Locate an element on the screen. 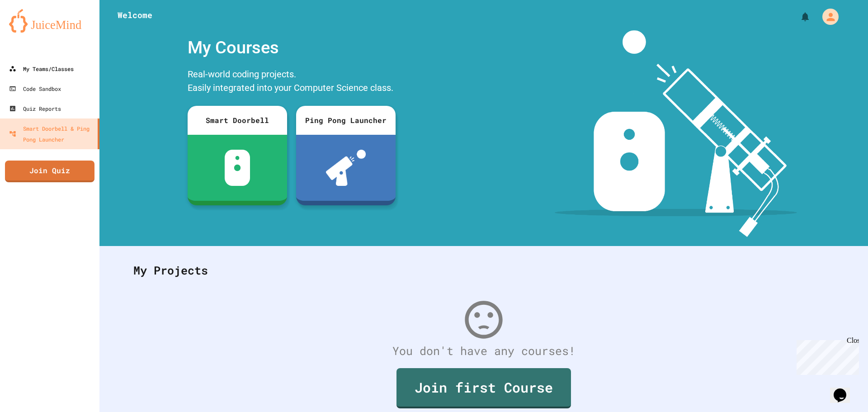 The width and height of the screenshot is (868, 412). a: Join Quiz is located at coordinates (50, 171).